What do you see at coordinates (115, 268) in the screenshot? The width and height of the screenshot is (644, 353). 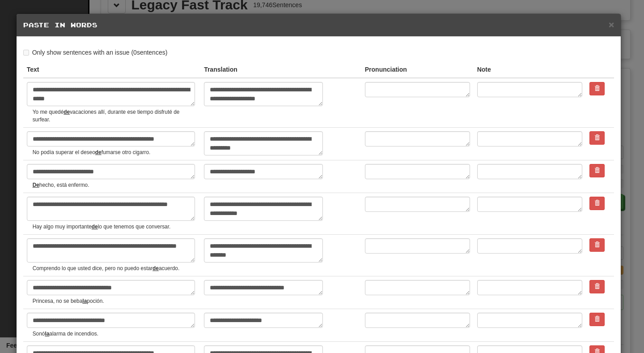 I see `small: Comprendo lo que usted dice, pero no puedo estar acuerdo.` at bounding box center [115, 268].